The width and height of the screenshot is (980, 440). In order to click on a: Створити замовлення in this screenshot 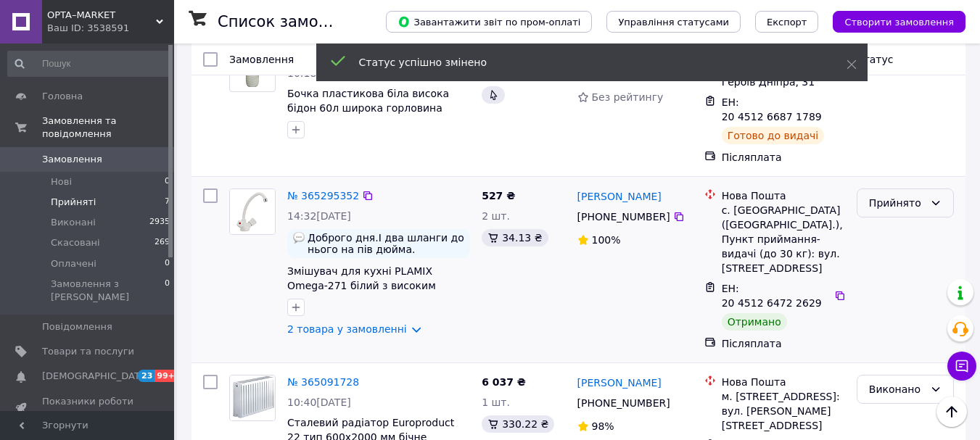, I will do `click(891, 21)`.